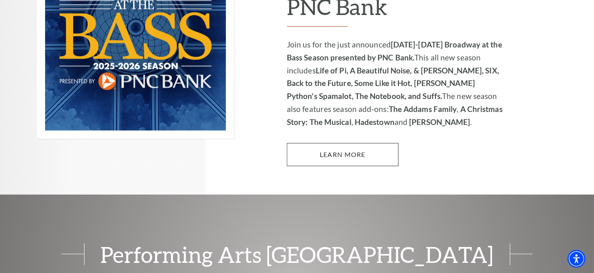 This screenshot has height=273, width=594. I want to click on strong: A Christmas Story: The Musical, so click(394, 115).